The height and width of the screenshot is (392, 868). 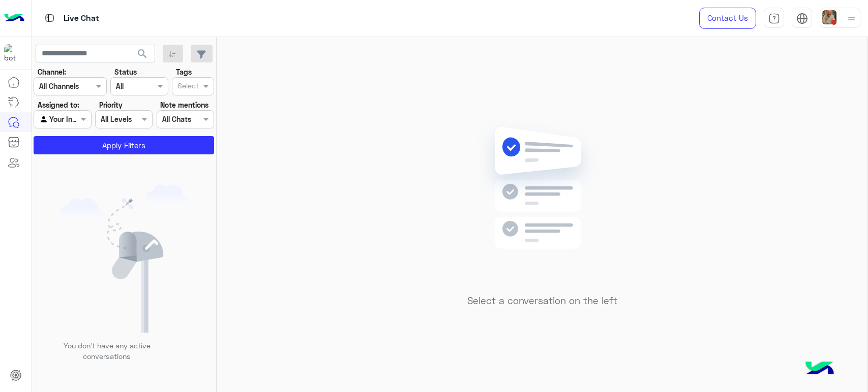 I want to click on img: no messages, so click(x=542, y=203).